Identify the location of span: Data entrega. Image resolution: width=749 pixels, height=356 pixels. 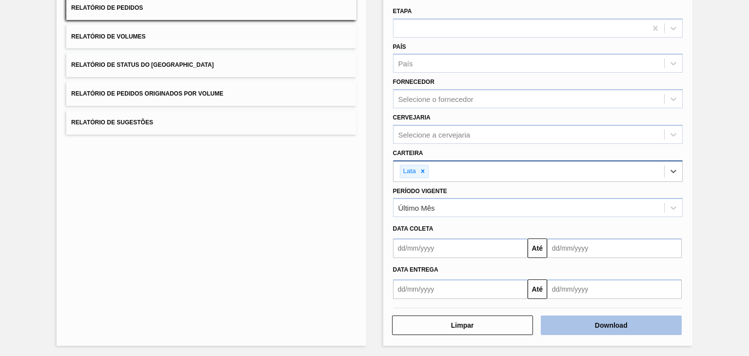
(416, 270).